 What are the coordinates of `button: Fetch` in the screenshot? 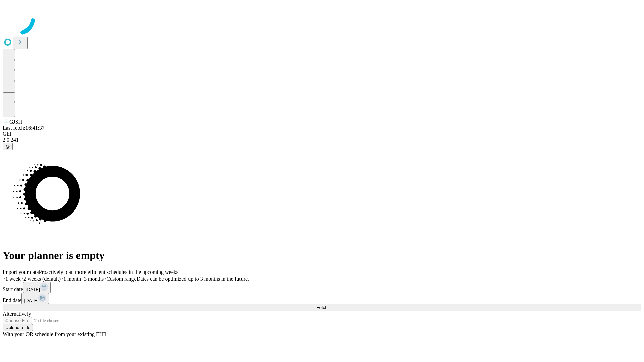 It's located at (322, 307).